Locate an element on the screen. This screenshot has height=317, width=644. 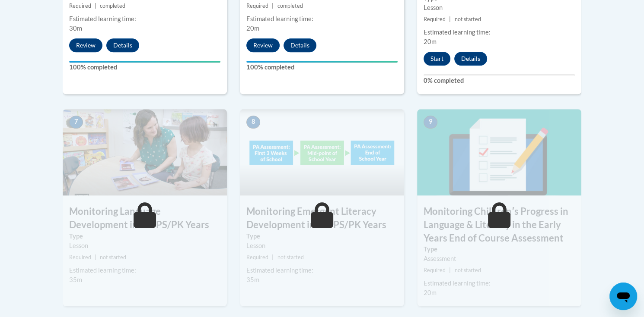
div: Assessment is located at coordinates (499, 259).